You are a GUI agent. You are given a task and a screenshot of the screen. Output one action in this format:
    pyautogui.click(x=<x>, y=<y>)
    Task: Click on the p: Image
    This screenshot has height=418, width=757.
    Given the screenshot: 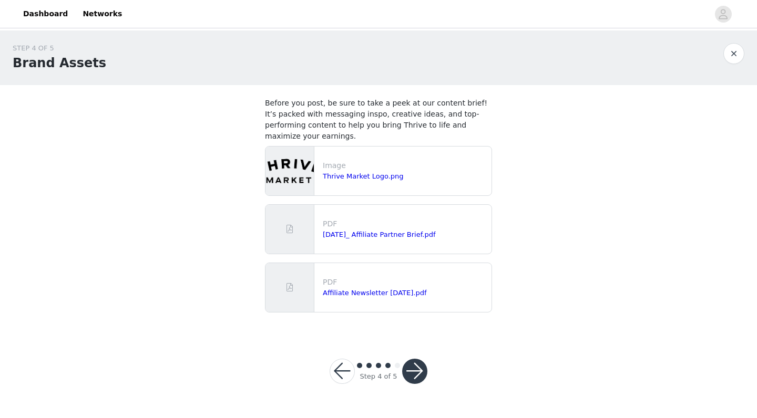 What is the action you would take?
    pyautogui.click(x=405, y=166)
    